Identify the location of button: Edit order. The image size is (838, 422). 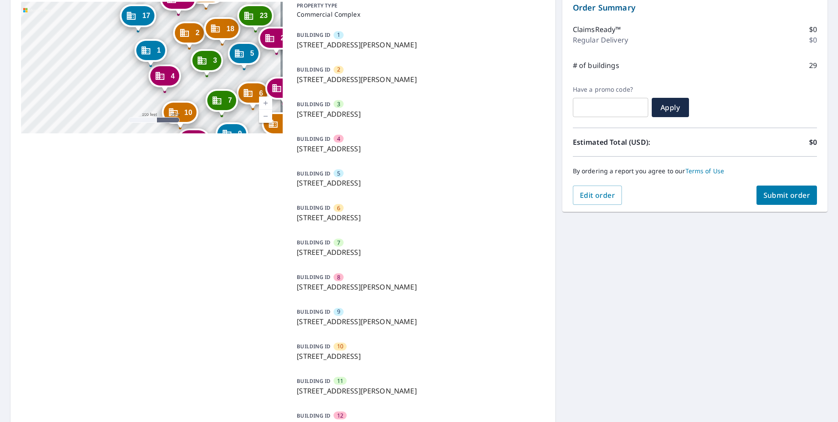
(598, 195).